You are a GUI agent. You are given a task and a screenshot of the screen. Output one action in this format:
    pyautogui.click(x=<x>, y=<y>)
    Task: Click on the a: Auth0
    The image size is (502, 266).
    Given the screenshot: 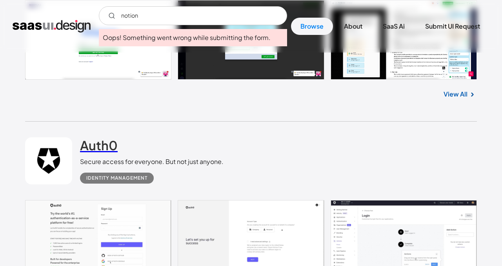 What is the action you would take?
    pyautogui.click(x=99, y=147)
    